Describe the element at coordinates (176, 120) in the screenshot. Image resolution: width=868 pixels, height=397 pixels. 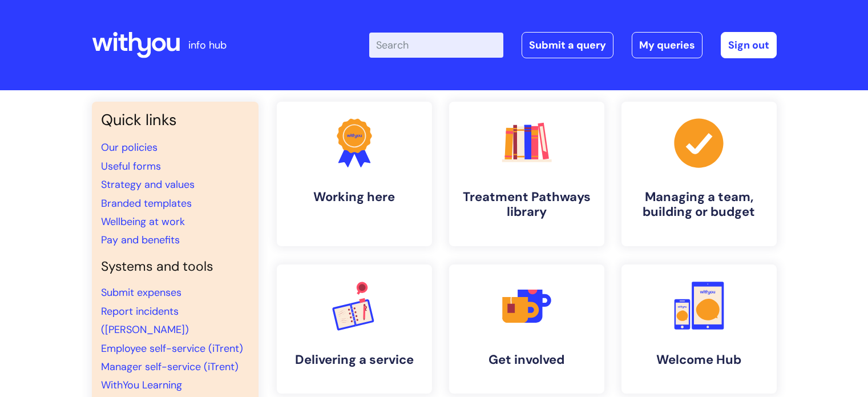
I see `h3: Quick links` at that location.